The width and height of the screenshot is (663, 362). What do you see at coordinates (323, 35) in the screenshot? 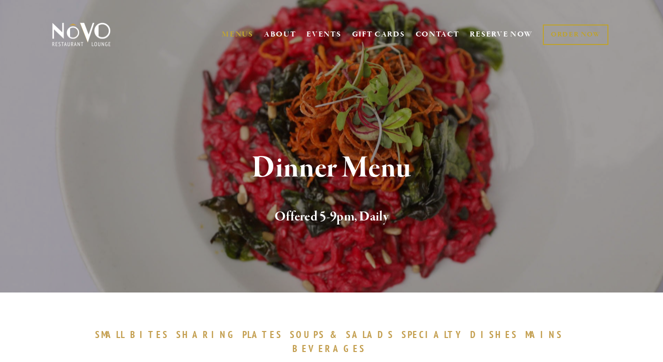
I see `a: EVENTS` at bounding box center [323, 35].